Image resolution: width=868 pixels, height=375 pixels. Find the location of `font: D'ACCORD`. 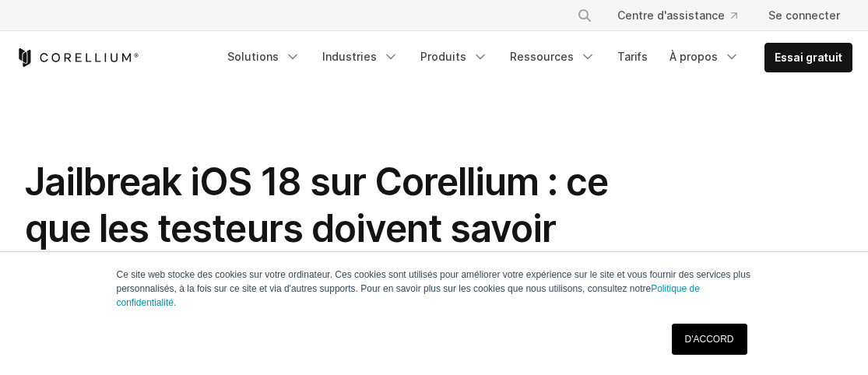

font: D'ACCORD is located at coordinates (709, 339).